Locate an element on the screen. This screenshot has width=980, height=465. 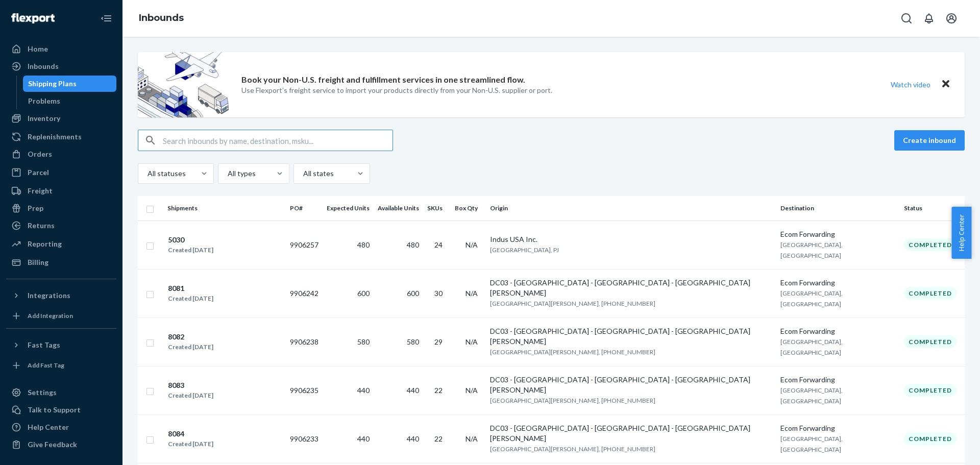
a: Returns is located at coordinates (61, 226).